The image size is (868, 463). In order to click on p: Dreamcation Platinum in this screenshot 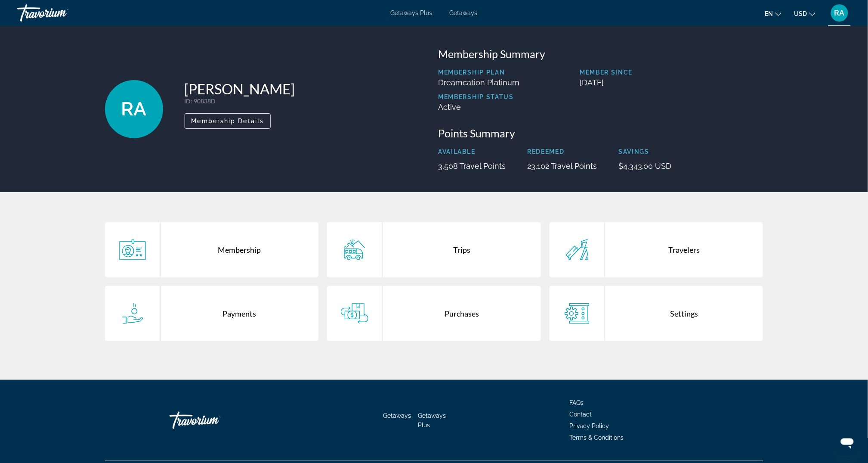, I will do `click(479, 82)`.